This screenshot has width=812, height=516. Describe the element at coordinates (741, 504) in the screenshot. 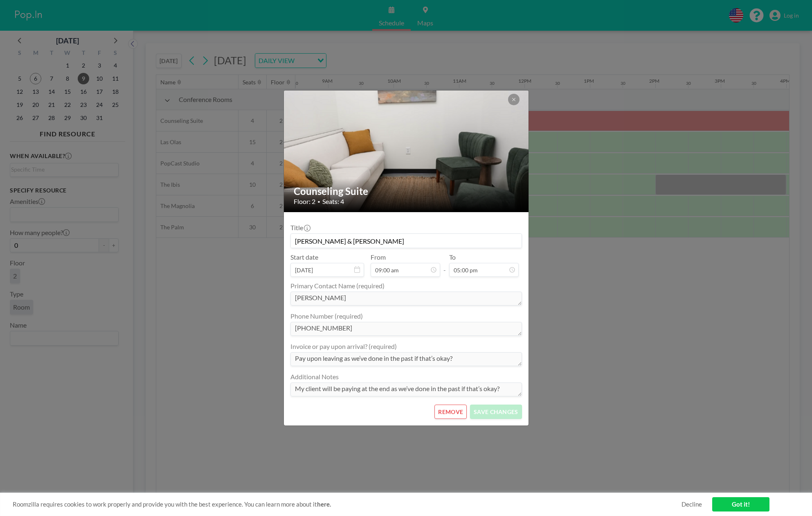

I see `a: Got it!` at that location.